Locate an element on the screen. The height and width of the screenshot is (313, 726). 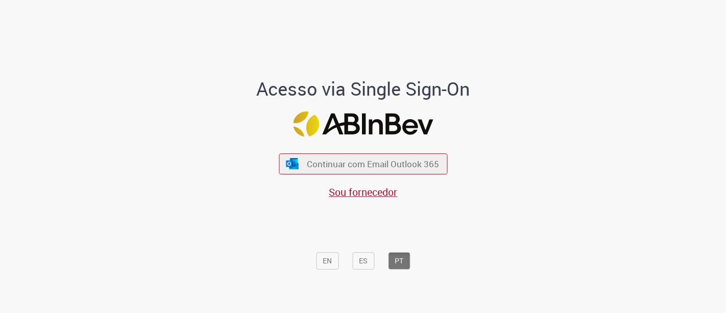
button: ES is located at coordinates (363, 261).